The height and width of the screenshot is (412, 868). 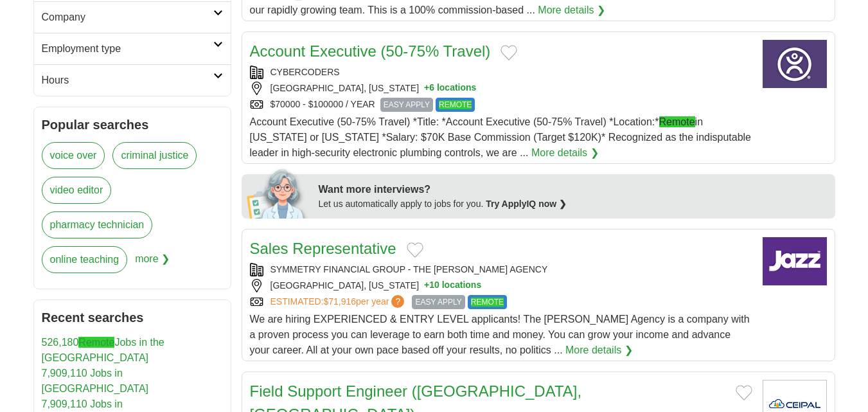 I want to click on h2: Recent searches, so click(x=132, y=318).